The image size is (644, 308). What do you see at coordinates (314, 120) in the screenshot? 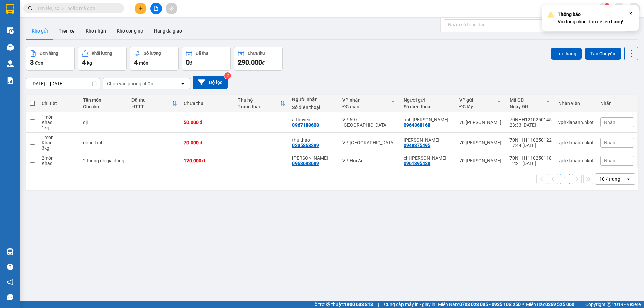
I see `div: a thuyên` at bounding box center [314, 120].